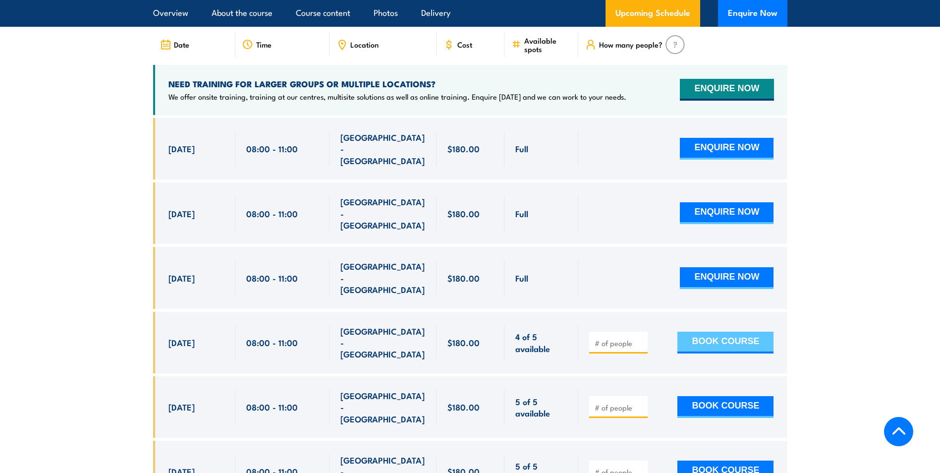 The height and width of the screenshot is (473, 940). Describe the element at coordinates (548, 45) in the screenshot. I see `span: Available spots` at that location.